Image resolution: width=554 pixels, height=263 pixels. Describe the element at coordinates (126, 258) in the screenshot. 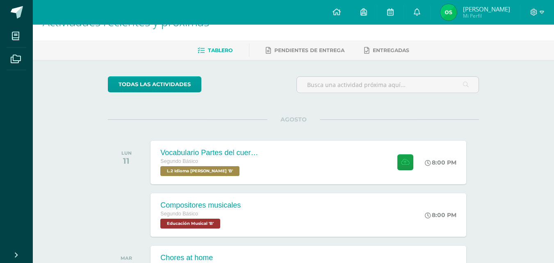

I see `div: MAR` at that location.